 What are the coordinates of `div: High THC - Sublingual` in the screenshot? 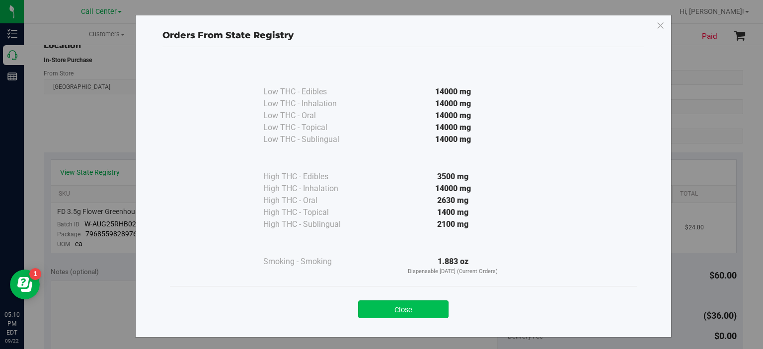 It's located at (313, 225).